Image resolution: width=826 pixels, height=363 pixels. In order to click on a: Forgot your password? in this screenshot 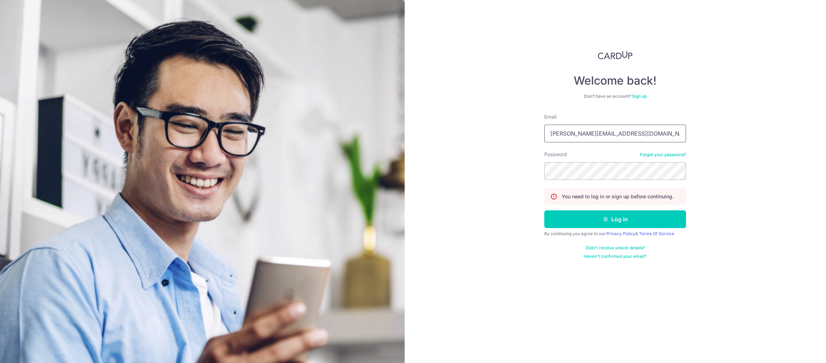, I will do `click(663, 155)`.